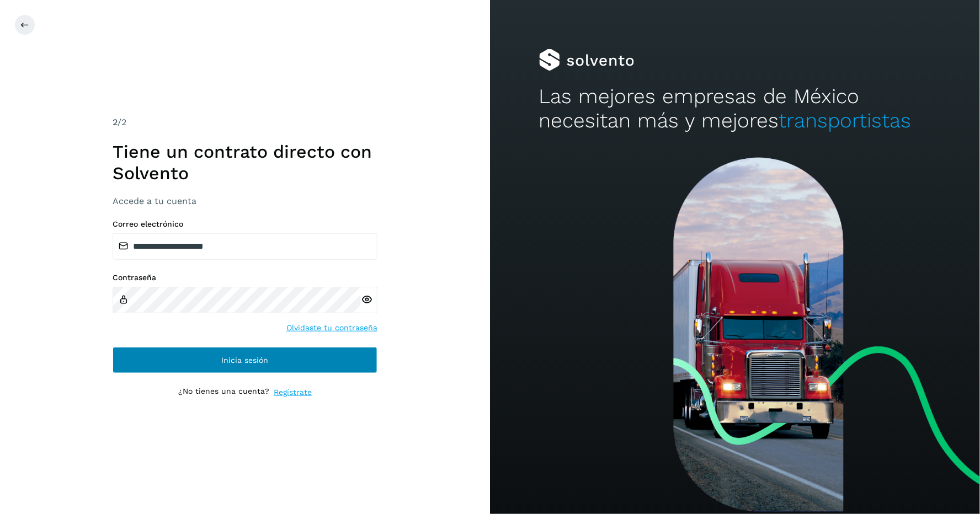 The height and width of the screenshot is (514, 980). What do you see at coordinates (245, 162) in the screenshot?
I see `h1: Tiene un contrato directo con Solvento` at bounding box center [245, 162].